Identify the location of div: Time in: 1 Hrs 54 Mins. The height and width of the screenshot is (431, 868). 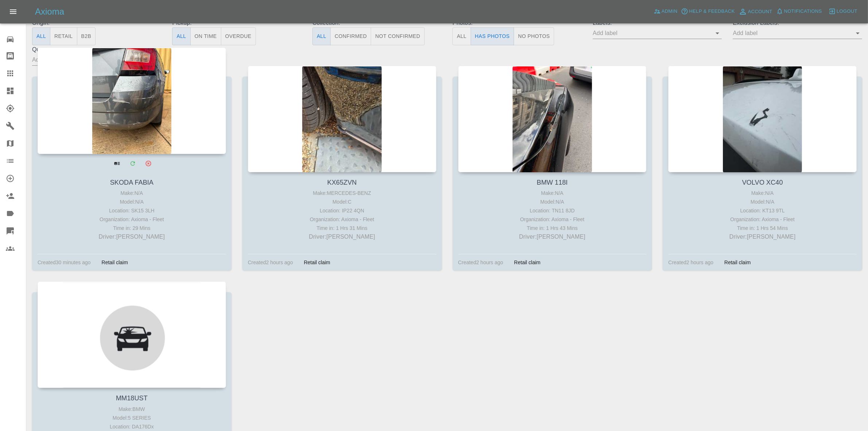
(762, 228).